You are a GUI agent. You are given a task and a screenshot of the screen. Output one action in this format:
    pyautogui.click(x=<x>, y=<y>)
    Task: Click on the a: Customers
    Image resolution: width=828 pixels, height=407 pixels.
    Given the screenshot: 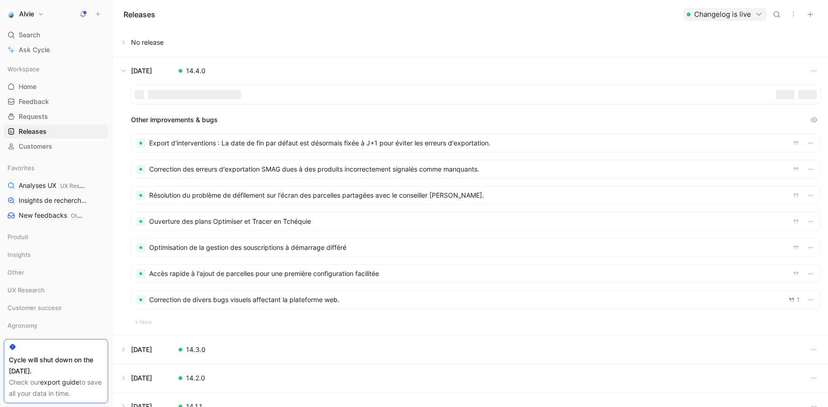 What is the action you would take?
    pyautogui.click(x=56, y=146)
    